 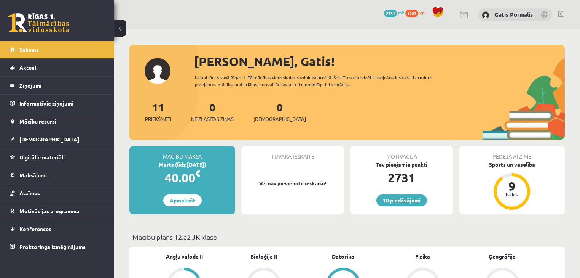 What do you see at coordinates (57, 103) in the screenshot?
I see `a: Informatīvie ziņojumi` at bounding box center [57, 103].